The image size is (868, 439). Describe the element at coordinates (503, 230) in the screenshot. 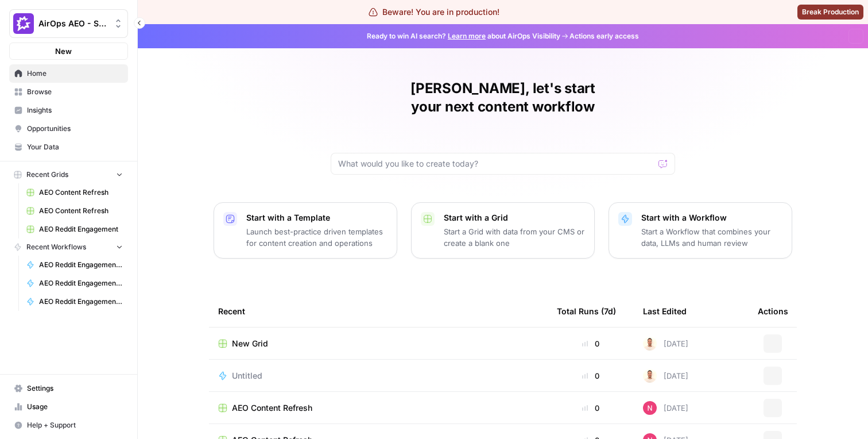

I see `button: Start with a GridStart a Grid with data from your CMS or create a blank one` at that location.